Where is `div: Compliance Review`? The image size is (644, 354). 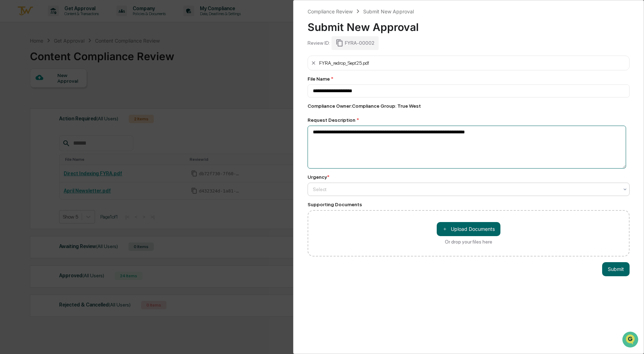 div: Compliance Review is located at coordinates (330, 11).